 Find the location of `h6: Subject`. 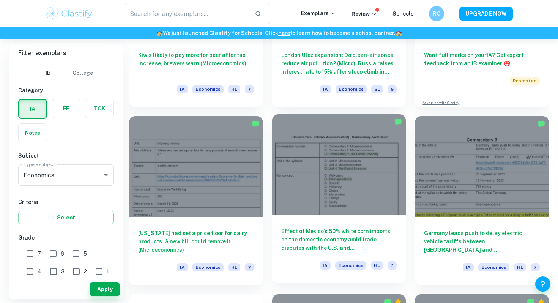

h6: Subject is located at coordinates (66, 156).